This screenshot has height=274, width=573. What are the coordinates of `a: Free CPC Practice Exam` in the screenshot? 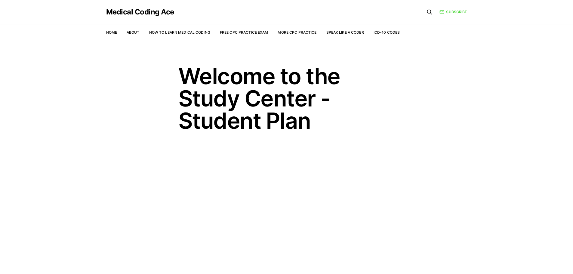 It's located at (244, 32).